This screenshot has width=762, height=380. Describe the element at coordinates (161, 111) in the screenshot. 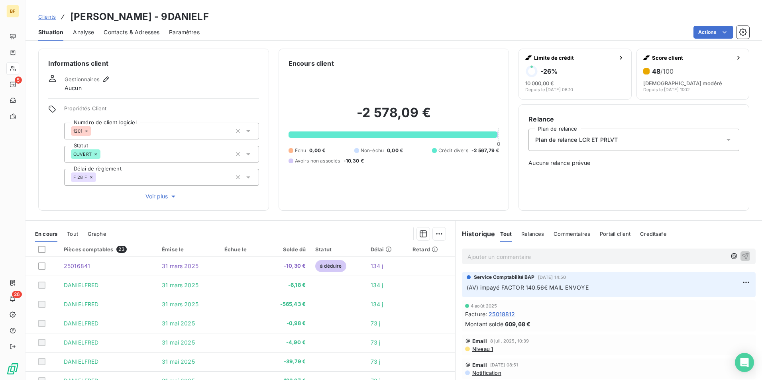

I see `span: Propriétés Client` at that location.